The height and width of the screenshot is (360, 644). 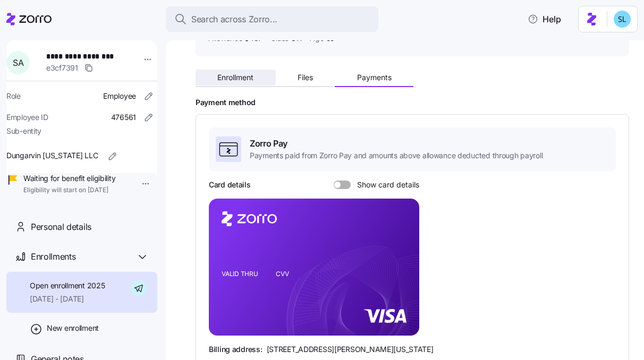 What do you see at coordinates (235, 349) in the screenshot?
I see `span: Billing address:` at bounding box center [235, 349].